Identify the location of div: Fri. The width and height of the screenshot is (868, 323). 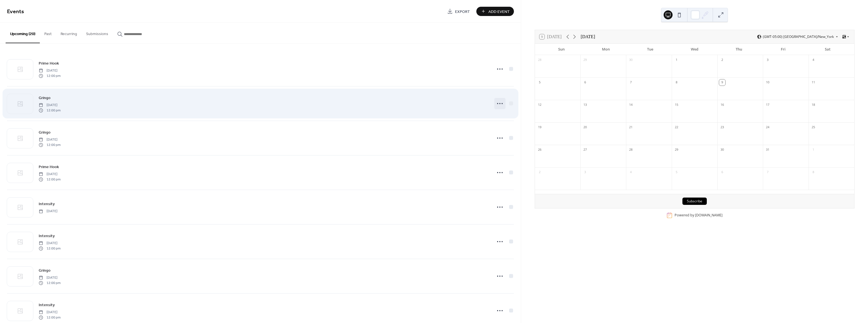
(783, 50).